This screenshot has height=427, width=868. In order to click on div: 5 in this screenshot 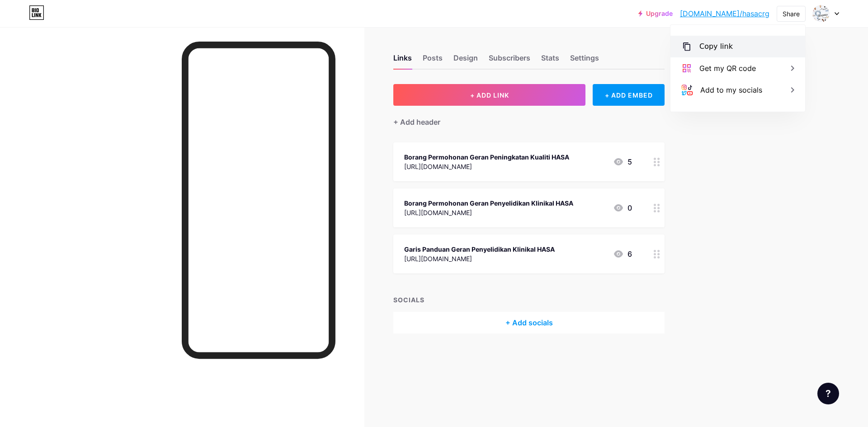, I will do `click(623, 162)`.